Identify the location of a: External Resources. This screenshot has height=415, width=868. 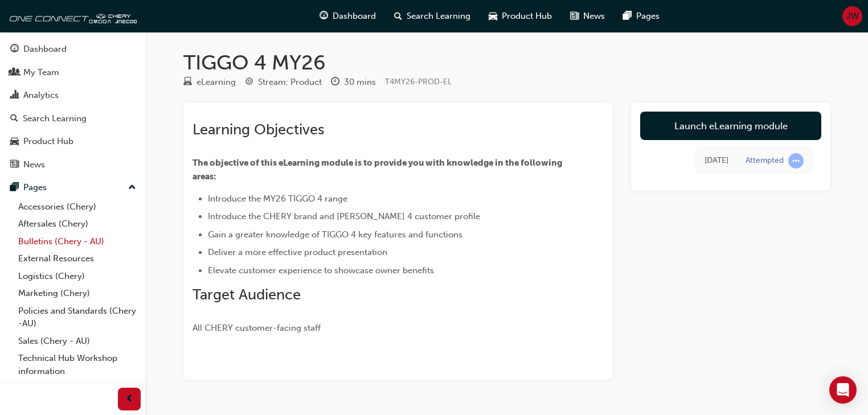
(77, 259).